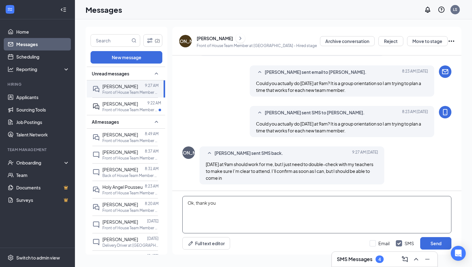 The image size is (472, 267). What do you see at coordinates (445, 72) in the screenshot?
I see `svg: Email` at bounding box center [445, 72].